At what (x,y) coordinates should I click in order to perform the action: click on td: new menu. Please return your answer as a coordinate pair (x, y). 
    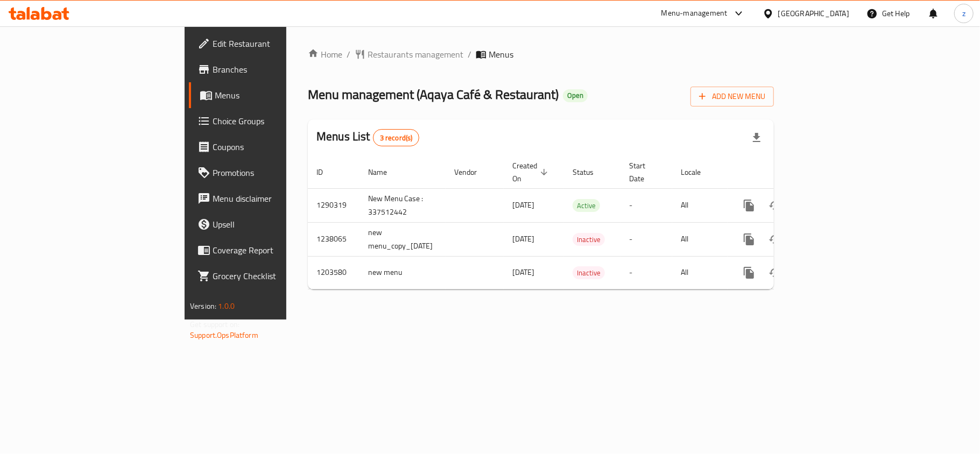
    Looking at the image, I should click on (403, 272).